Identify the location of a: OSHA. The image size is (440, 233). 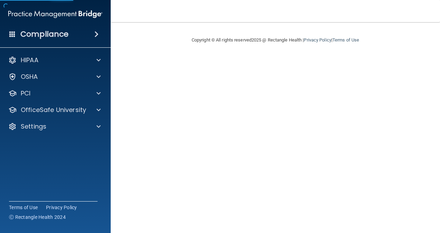
(54, 77).